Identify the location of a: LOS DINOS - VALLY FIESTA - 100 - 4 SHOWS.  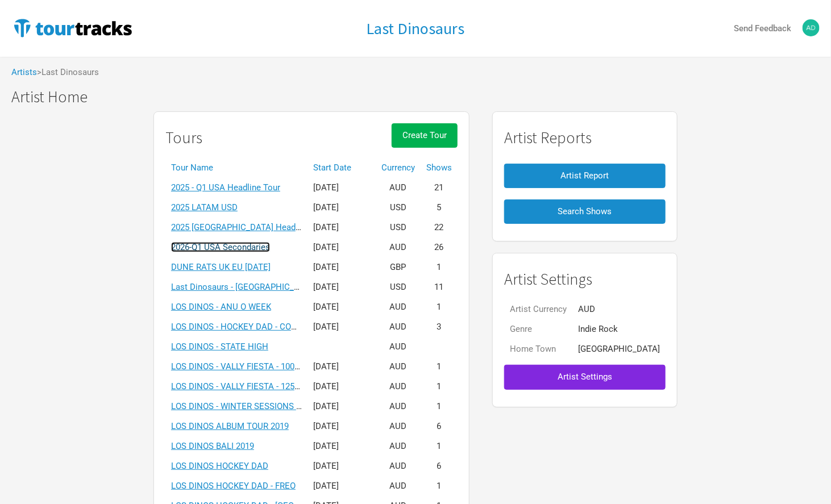
(254, 367).